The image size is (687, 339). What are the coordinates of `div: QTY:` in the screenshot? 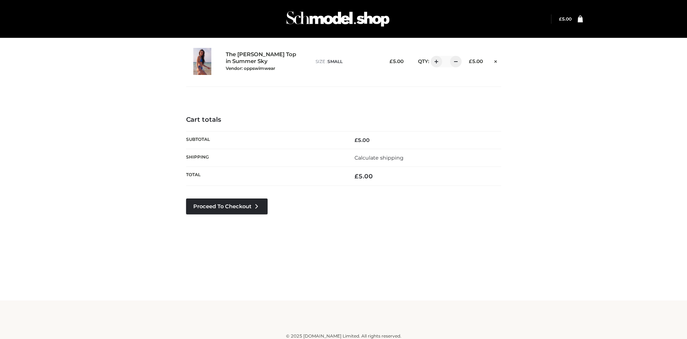 It's located at (433, 62).